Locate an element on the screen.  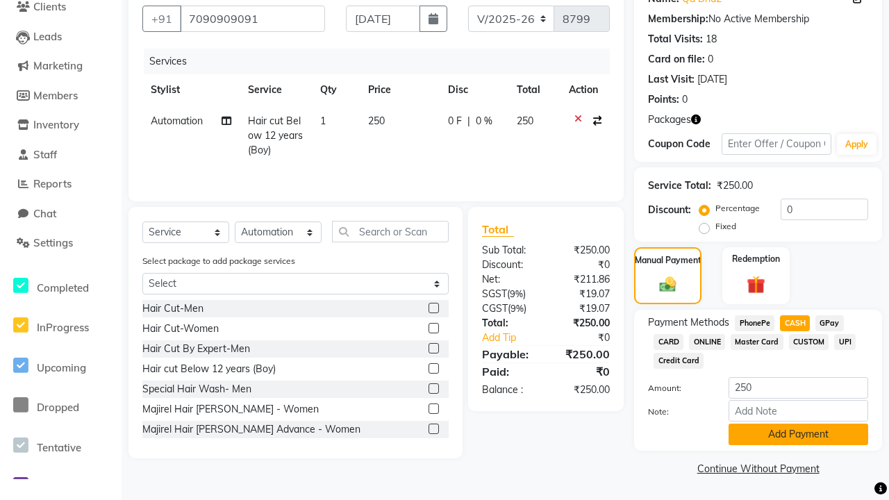
span: CASH is located at coordinates (795, 323).